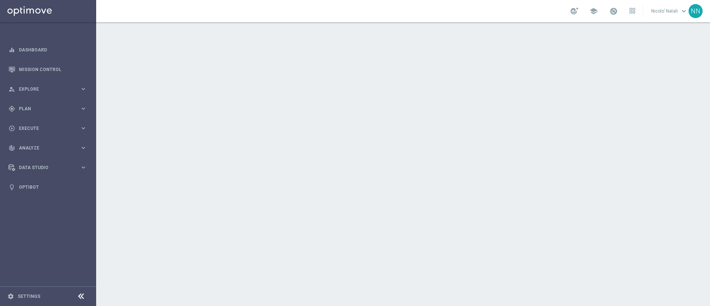 The image size is (710, 306). What do you see at coordinates (48, 128) in the screenshot?
I see `div: play_circle_outline Execute keyboard_arrow_right` at bounding box center [48, 128].